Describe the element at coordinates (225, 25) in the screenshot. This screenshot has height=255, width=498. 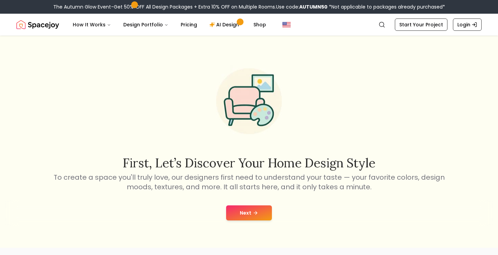
I see `a: AI Design` at that location.